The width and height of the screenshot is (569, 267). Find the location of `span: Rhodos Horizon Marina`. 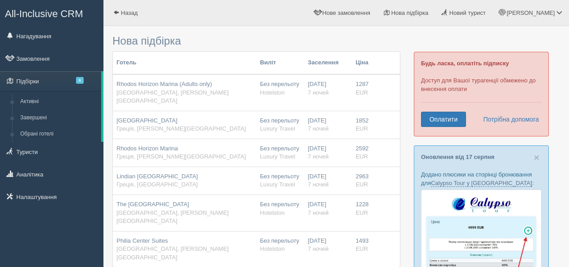

span: Rhodos Horizon Marina is located at coordinates (147, 148).